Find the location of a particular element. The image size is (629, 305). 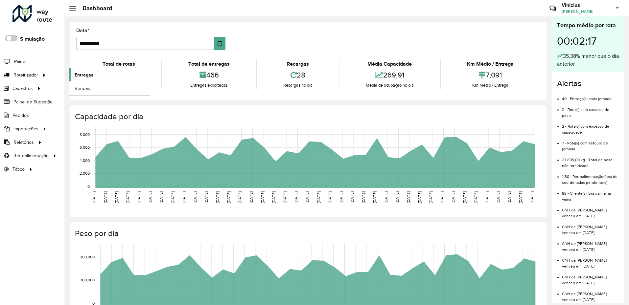

li: 2 - Rota(s) com excesso de peso is located at coordinates (591, 110).